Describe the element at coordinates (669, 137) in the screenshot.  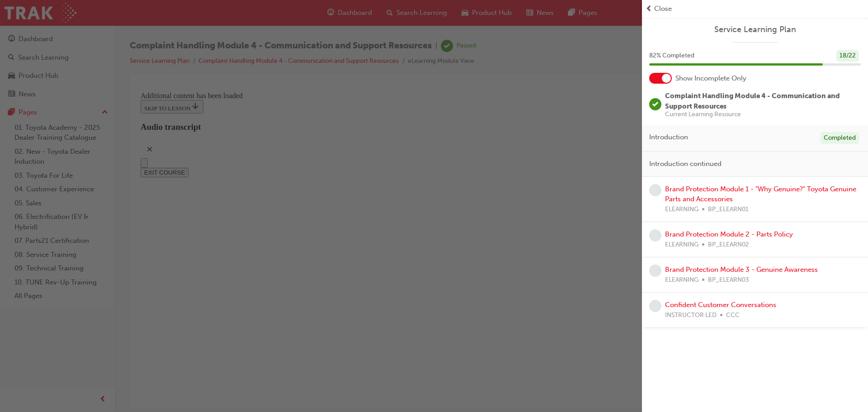
I see `span: Introduction` at that location.